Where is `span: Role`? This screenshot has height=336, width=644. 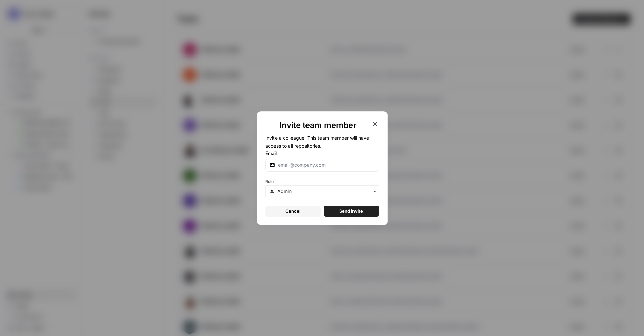 span: Role is located at coordinates (269, 181).